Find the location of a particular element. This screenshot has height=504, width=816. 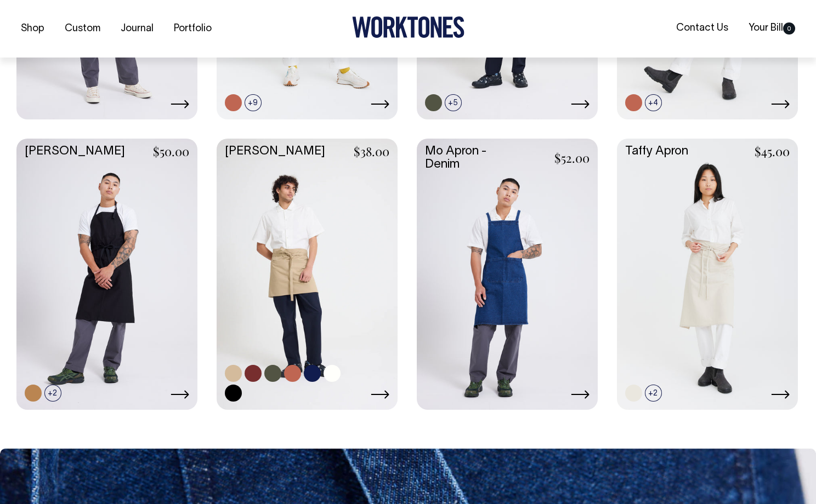

a: Custom is located at coordinates (82, 28).